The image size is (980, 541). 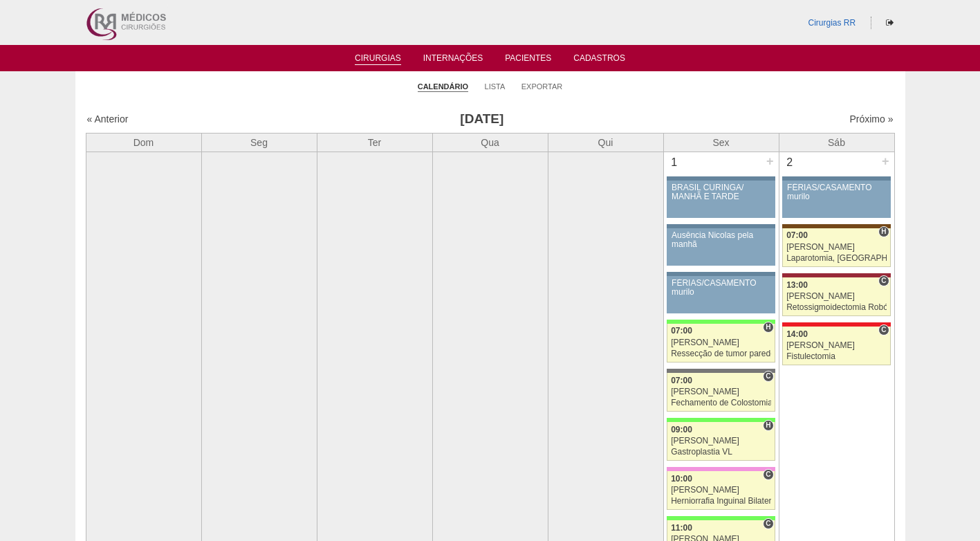 I want to click on i: Sair, so click(x=889, y=23).